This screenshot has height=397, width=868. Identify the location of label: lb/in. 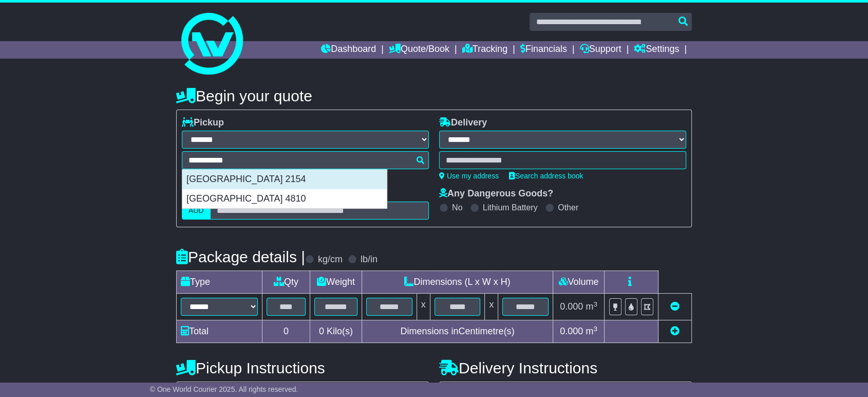
(369, 260).